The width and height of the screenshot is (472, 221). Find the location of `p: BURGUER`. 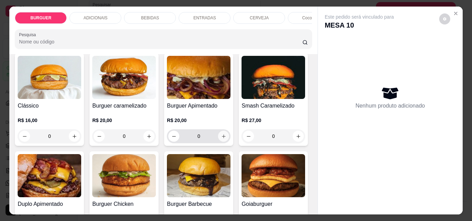

p: BURGUER is located at coordinates (41, 18).